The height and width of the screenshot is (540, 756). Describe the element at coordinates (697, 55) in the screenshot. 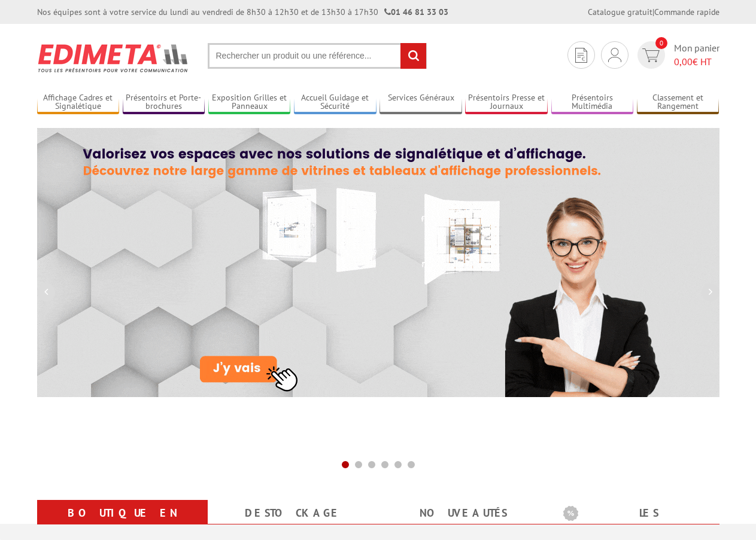

I see `span: Mon panier` at that location.